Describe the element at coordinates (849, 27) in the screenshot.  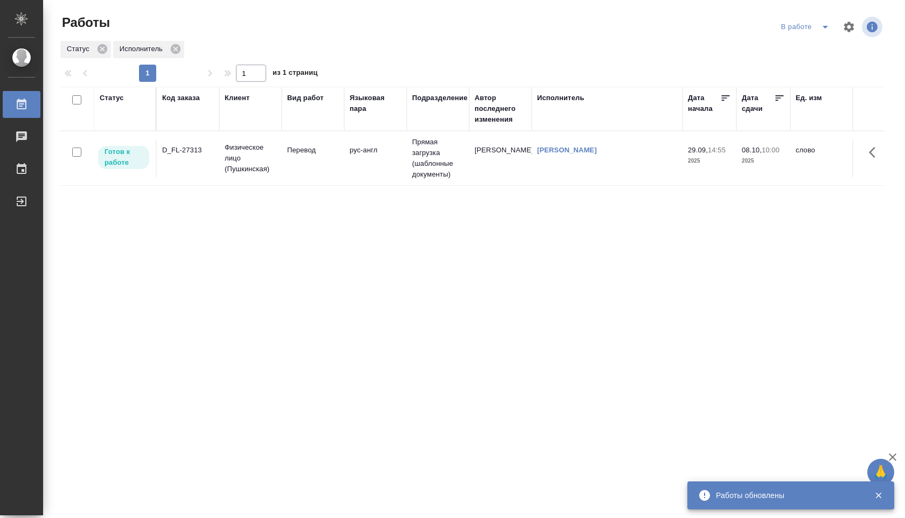
I see `span: Настроить таблицу` at that location.